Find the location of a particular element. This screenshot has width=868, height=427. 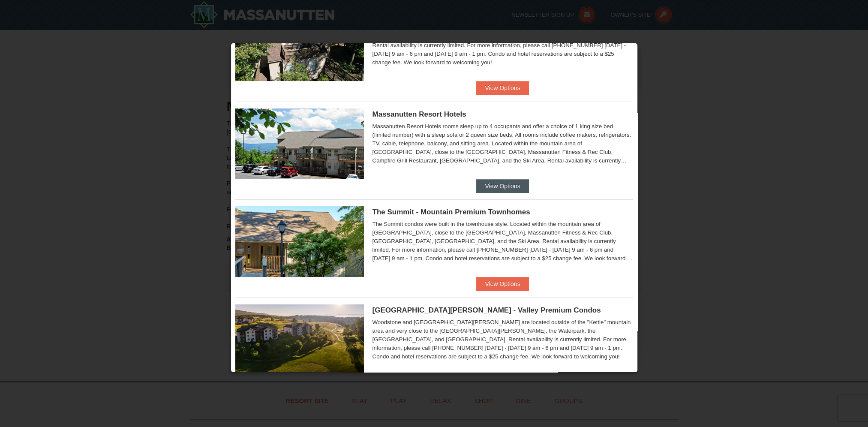

img: 19219019-2-e70bf45f.jpg is located at coordinates (300, 45).